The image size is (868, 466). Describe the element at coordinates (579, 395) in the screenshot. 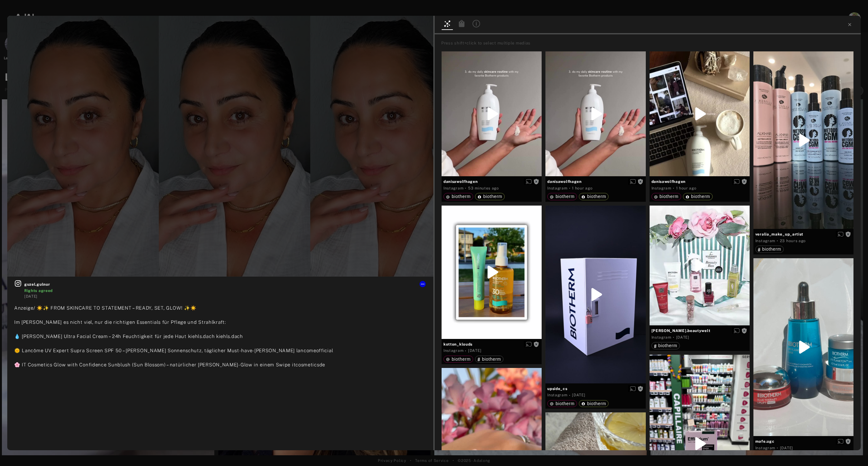

I see `time: 2025-09-08T12:00:00.000Z` at that location.